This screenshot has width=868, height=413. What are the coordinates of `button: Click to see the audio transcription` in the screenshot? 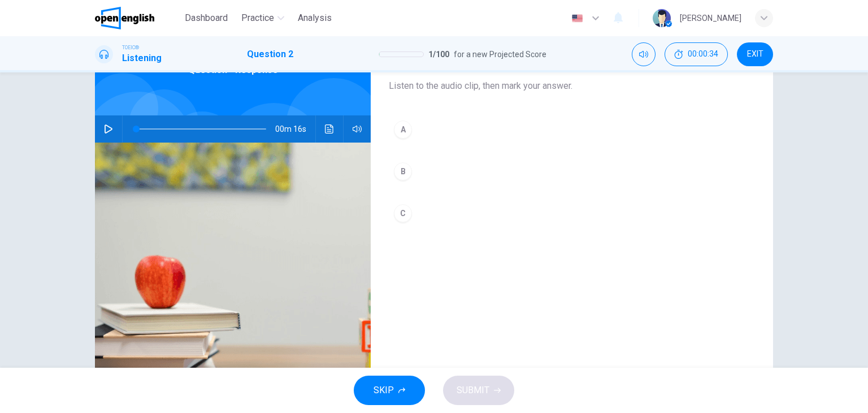 It's located at (329, 129).